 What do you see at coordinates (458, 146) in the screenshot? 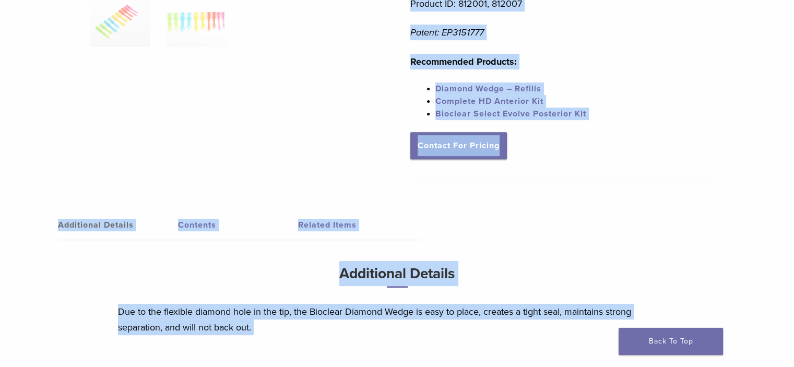
I see `a: Contact For Pricing` at bounding box center [458, 146].